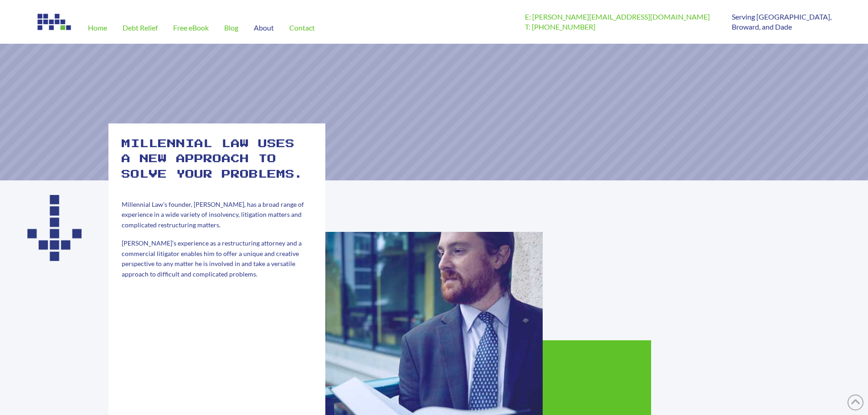 The height and width of the screenshot is (415, 868). Describe the element at coordinates (140, 28) in the screenshot. I see `span: Debt Relief` at that location.